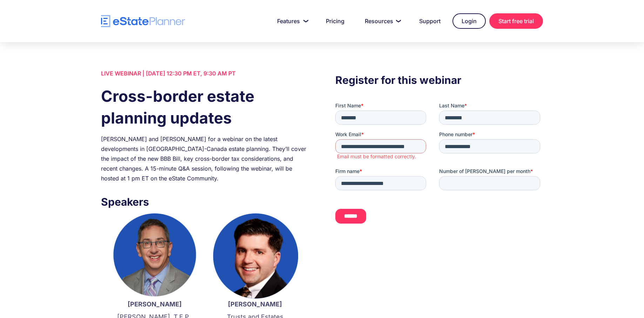  Describe the element at coordinates (335, 21) in the screenshot. I see `a: Pricing` at that location.